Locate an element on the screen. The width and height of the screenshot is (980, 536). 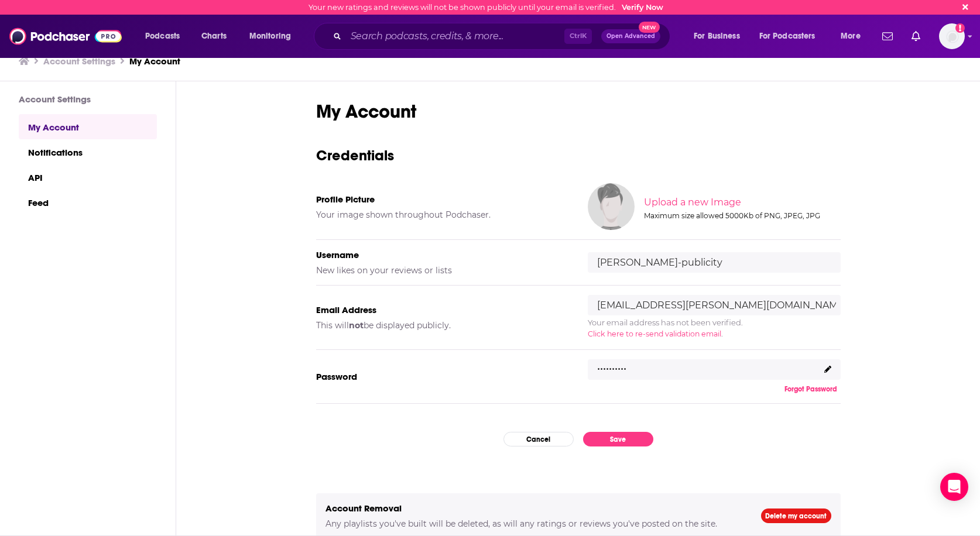
a: Verify Now is located at coordinates (642, 7).